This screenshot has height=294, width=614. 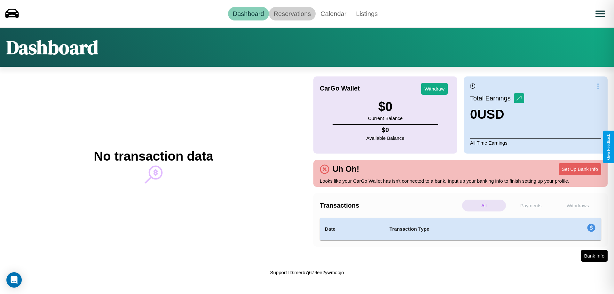 I want to click on button: Withdraw, so click(x=434, y=89).